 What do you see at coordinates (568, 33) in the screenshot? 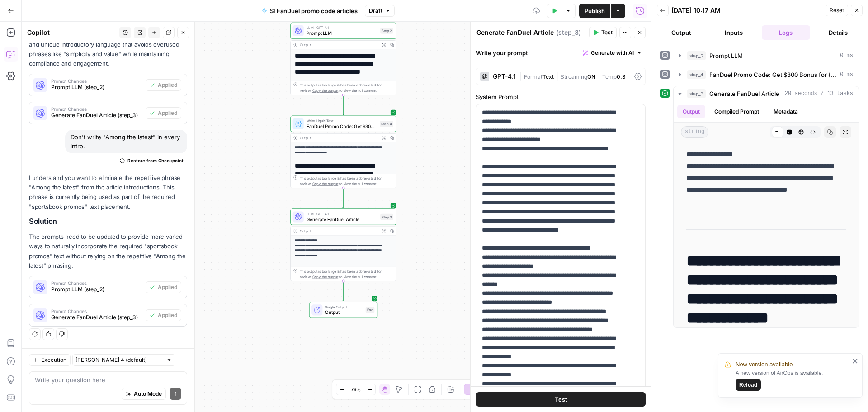
I see `span: ( step_3 )` at bounding box center [568, 33].